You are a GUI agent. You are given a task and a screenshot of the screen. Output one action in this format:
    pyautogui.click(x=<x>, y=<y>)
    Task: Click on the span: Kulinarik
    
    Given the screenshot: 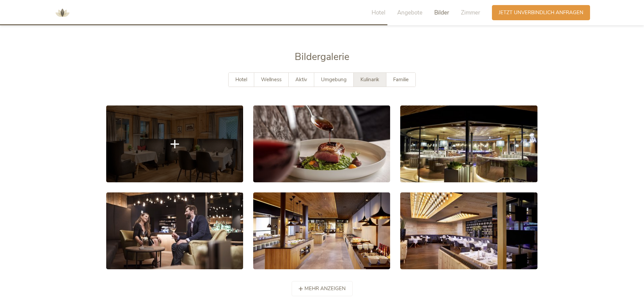 What is the action you would take?
    pyautogui.click(x=370, y=80)
    